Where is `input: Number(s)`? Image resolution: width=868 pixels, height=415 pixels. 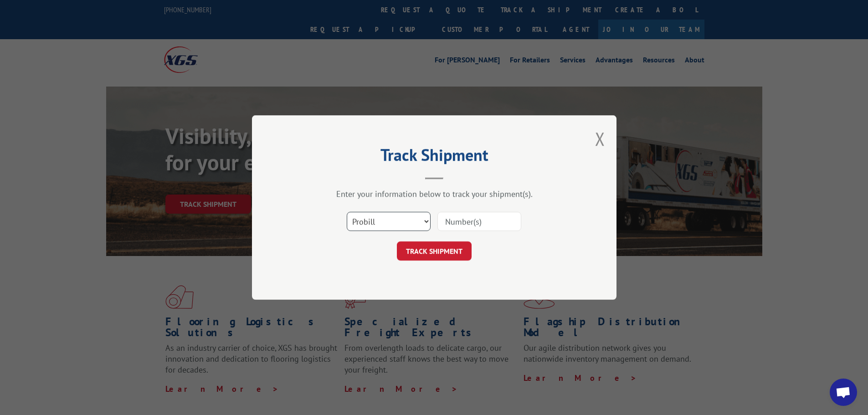 input: Number(s) is located at coordinates (479, 222).